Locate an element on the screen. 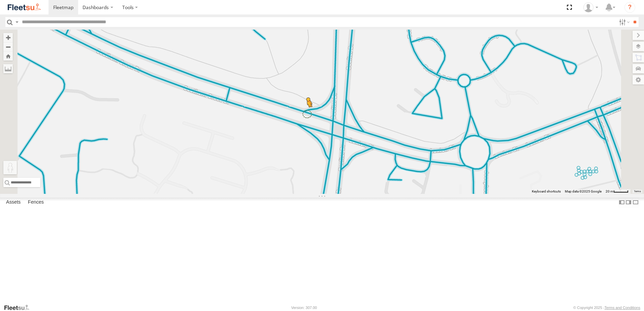 The image size is (644, 311). span: Map data ©2025 Google is located at coordinates (583, 191).